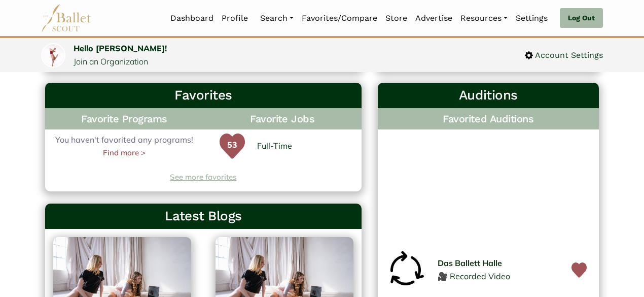 This screenshot has height=297, width=644. I want to click on img: heart-green.svg, so click(232, 146).